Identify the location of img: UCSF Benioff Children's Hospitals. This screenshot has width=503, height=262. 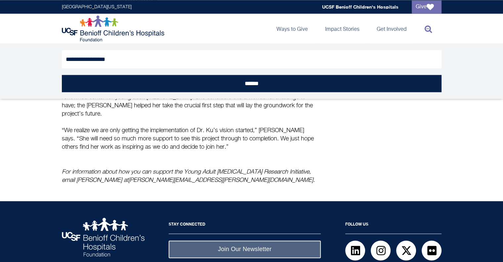
(103, 237).